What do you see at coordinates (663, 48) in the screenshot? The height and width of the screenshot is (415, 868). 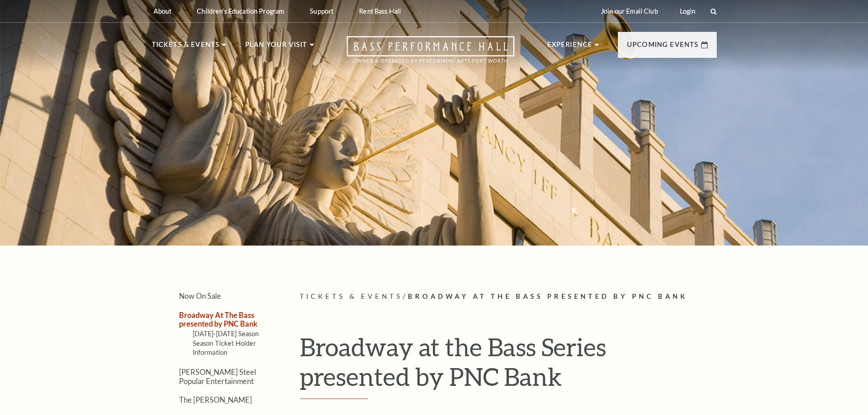 I see `p: Upcoming Events` at bounding box center [663, 48].